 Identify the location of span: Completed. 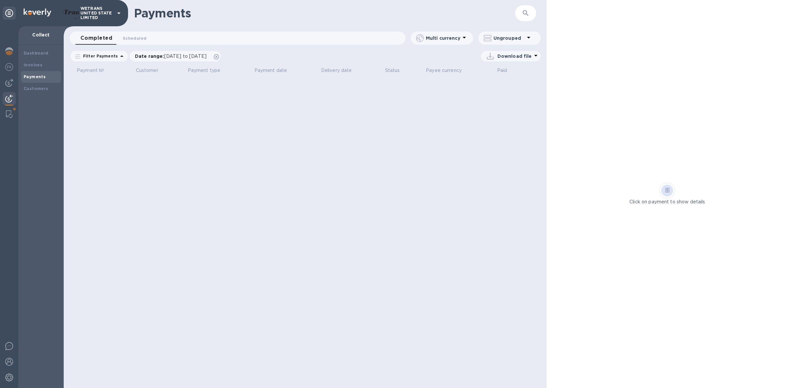
(96, 38).